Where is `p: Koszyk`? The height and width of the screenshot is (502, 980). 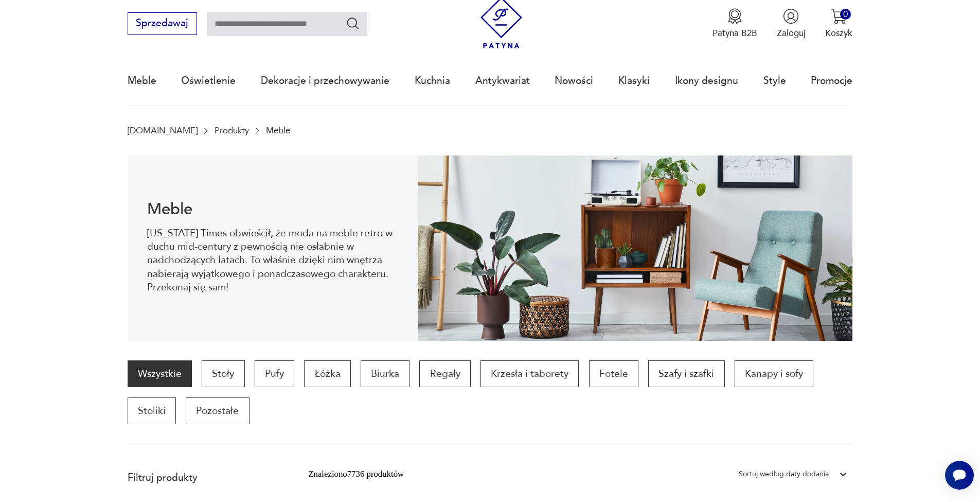
p: Koszyk is located at coordinates (839, 33).